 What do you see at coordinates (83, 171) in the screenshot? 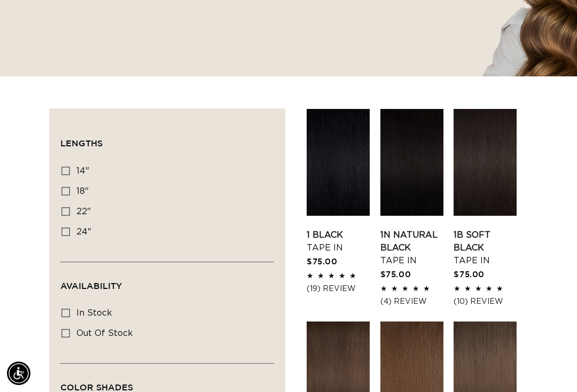
I see `span: 14"` at bounding box center [83, 171].